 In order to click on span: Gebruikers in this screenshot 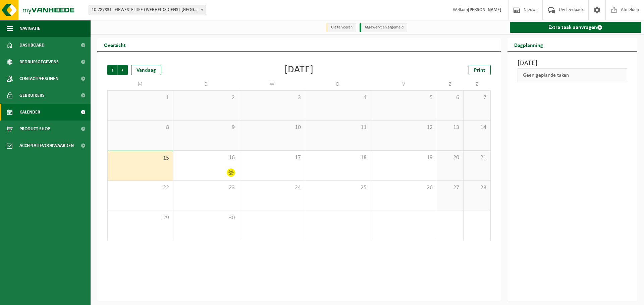, I will do `click(32, 95)`.